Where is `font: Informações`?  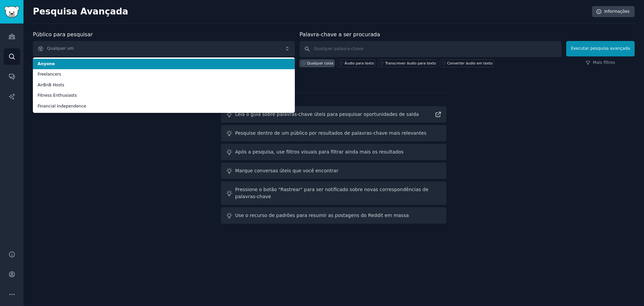
font: Informações is located at coordinates (617, 11).